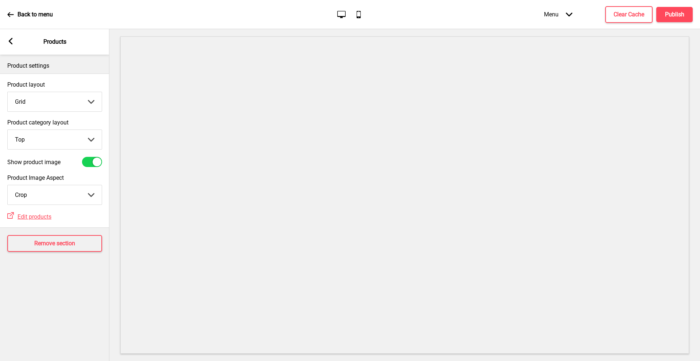  What do you see at coordinates (55, 244) in the screenshot?
I see `button: Remove section` at bounding box center [55, 244].